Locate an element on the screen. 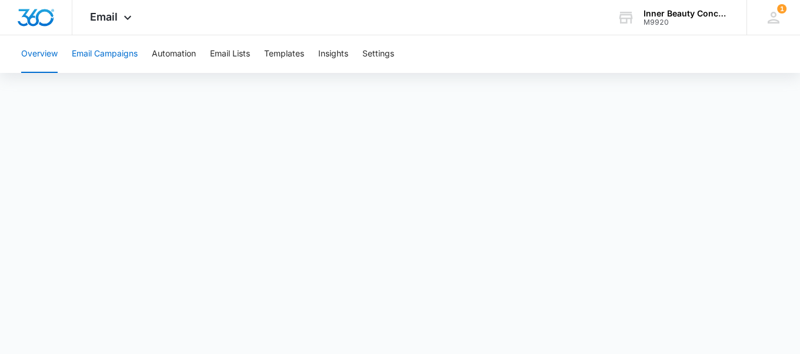 Image resolution: width=800 pixels, height=354 pixels. button: Settings is located at coordinates (378, 54).